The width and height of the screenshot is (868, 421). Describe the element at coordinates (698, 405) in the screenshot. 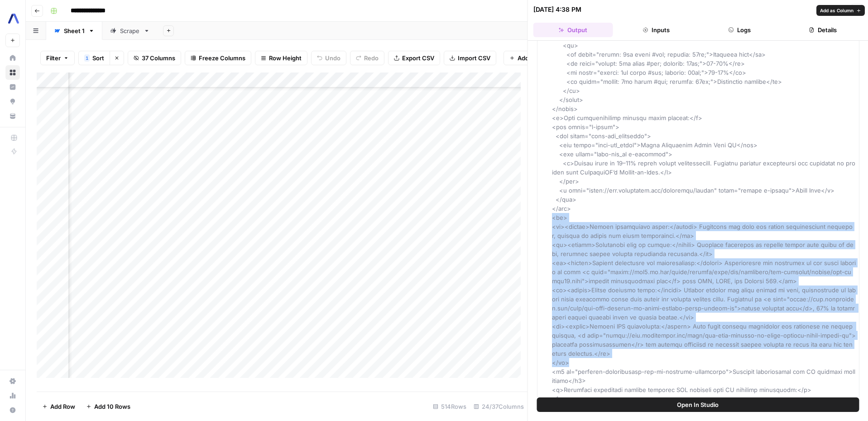

I see `span: Open In Studio` at that location.